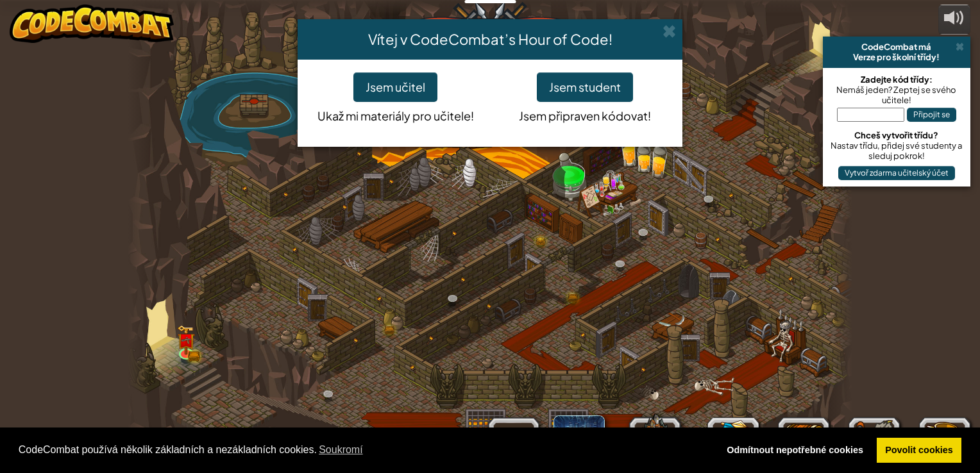 The height and width of the screenshot is (473, 980). I want to click on a: allow cookies, so click(919, 451).